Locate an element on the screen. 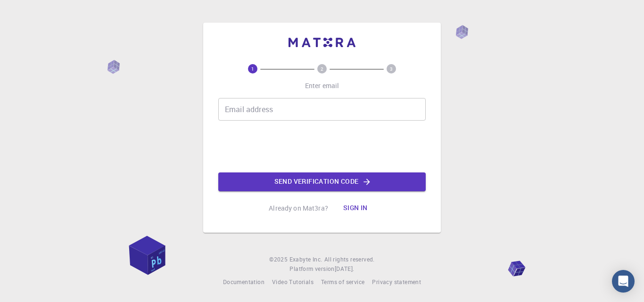 The width and height of the screenshot is (644, 302). span: Terms of service is located at coordinates (343, 282).